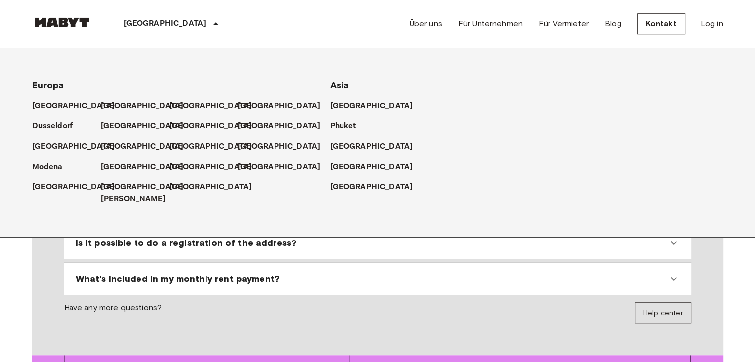  I want to click on a: Phuket, so click(348, 127).